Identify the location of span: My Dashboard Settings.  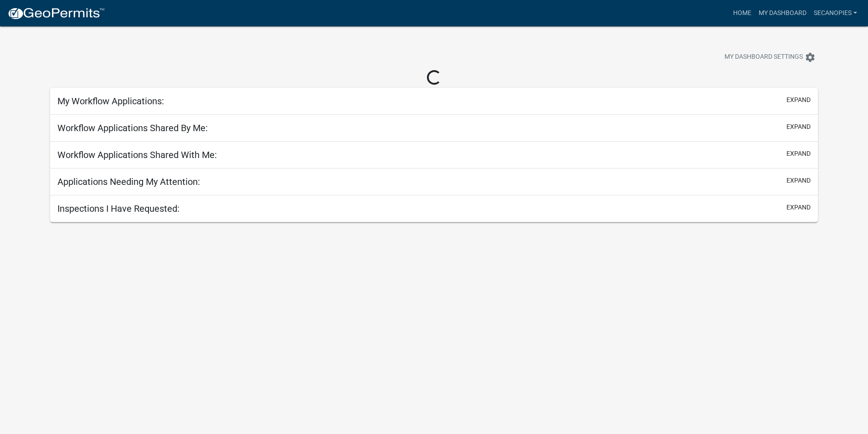
(763, 57).